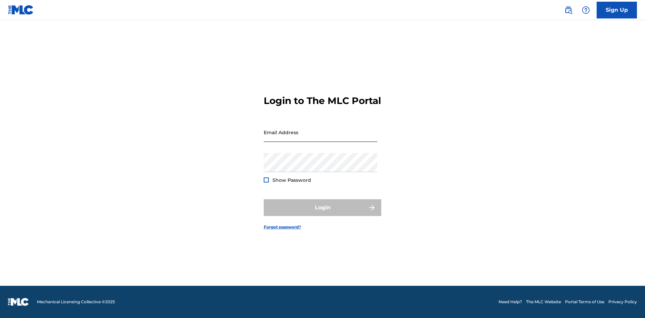 The height and width of the screenshot is (318, 645). What do you see at coordinates (510, 302) in the screenshot?
I see `a: Need Help?` at bounding box center [510, 302].